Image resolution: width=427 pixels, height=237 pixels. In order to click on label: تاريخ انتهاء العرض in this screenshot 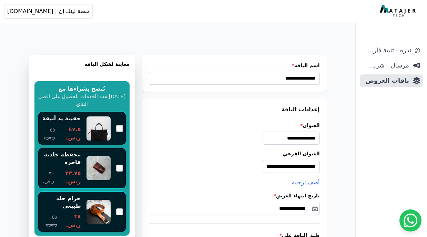, I will do `click(234, 196)`.